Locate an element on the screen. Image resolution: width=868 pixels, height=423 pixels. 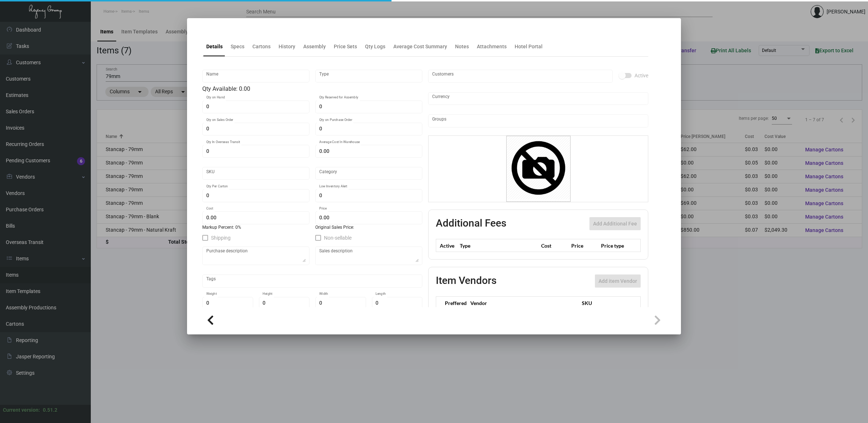
th: Price type is located at coordinates (616, 246).